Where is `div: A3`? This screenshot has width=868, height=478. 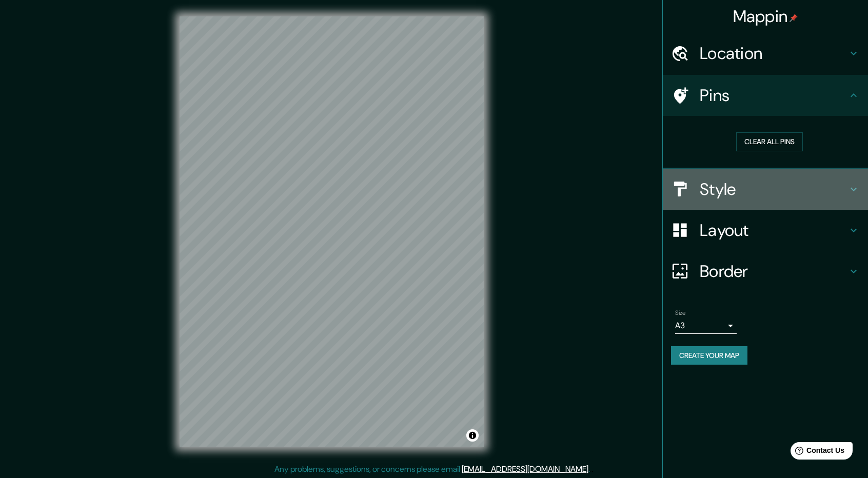 div: A3 is located at coordinates (706, 326).